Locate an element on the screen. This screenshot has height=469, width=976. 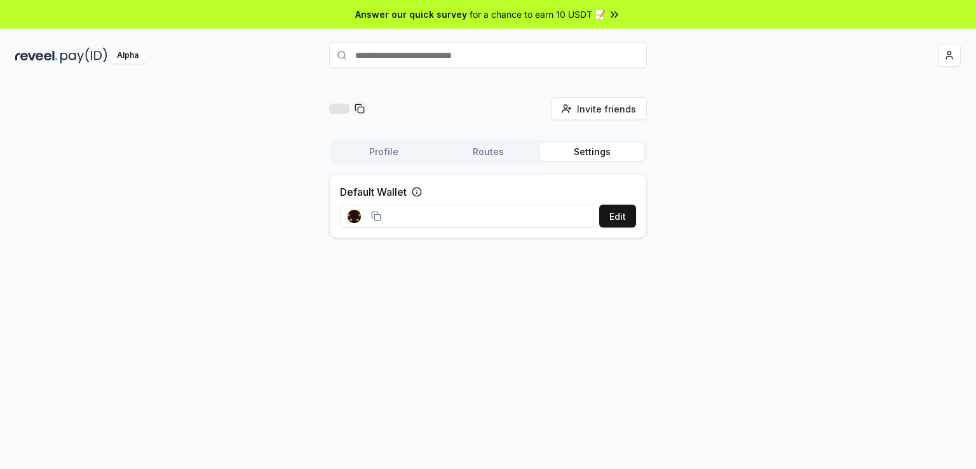
button: Invite friends is located at coordinates (598, 109).